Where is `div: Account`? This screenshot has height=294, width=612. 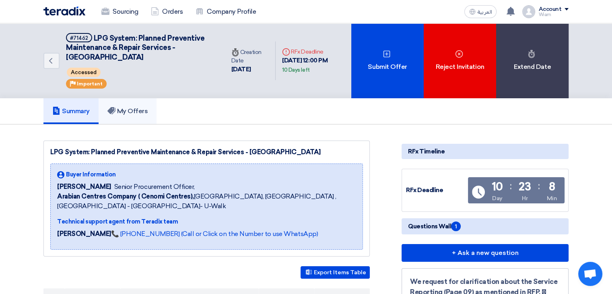
div: Account is located at coordinates (550, 9).